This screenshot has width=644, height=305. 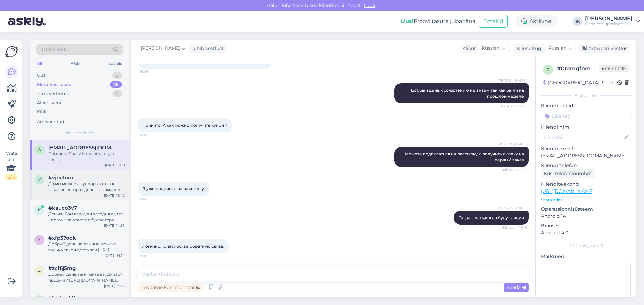 I want to click on p: Märkmed, so click(x=586, y=256).